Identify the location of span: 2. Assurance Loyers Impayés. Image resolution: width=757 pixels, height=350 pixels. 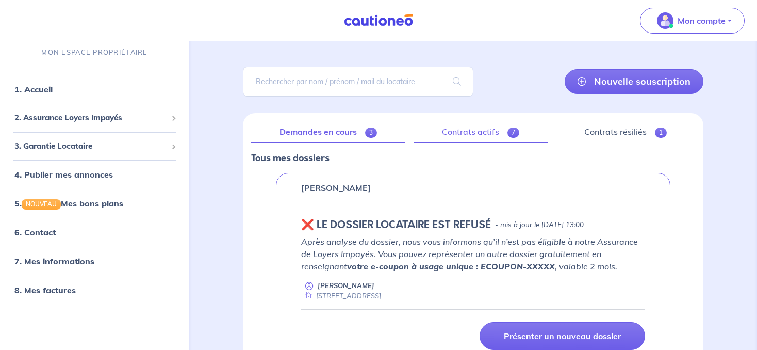
(91, 118).